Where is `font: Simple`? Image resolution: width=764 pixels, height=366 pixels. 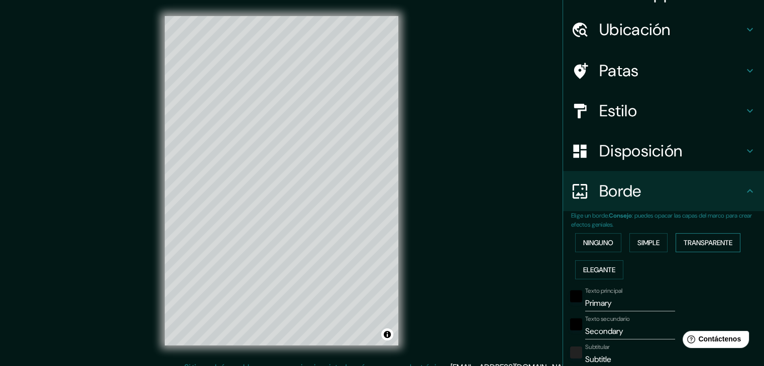 font: Simple is located at coordinates (648, 243).